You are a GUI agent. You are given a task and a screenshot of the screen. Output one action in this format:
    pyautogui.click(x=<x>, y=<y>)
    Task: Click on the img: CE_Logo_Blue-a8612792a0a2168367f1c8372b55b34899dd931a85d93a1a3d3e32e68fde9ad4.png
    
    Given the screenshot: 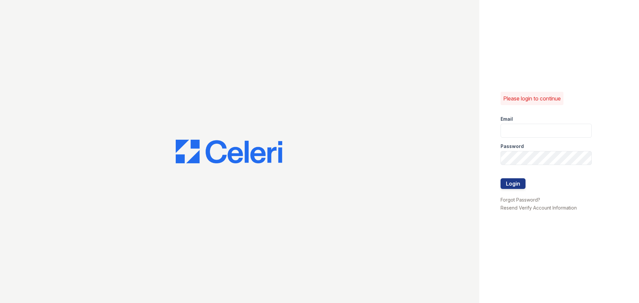 What is the action you would take?
    pyautogui.click(x=229, y=152)
    